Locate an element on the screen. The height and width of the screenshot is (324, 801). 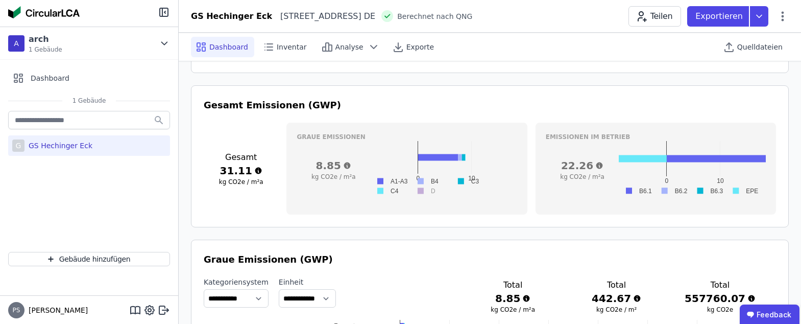
h3: Gesamt Emissionen (GWP) is located at coordinates (490, 105).